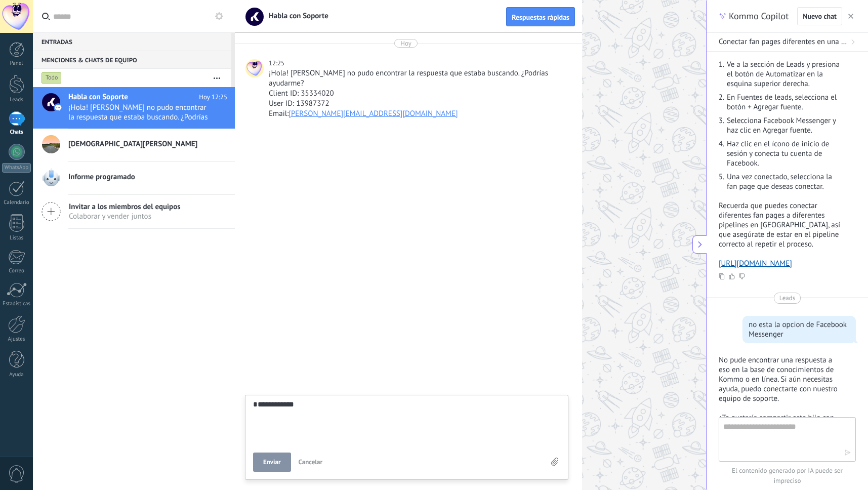 The width and height of the screenshot is (868, 490). I want to click on a: Informe programado, so click(133, 178).